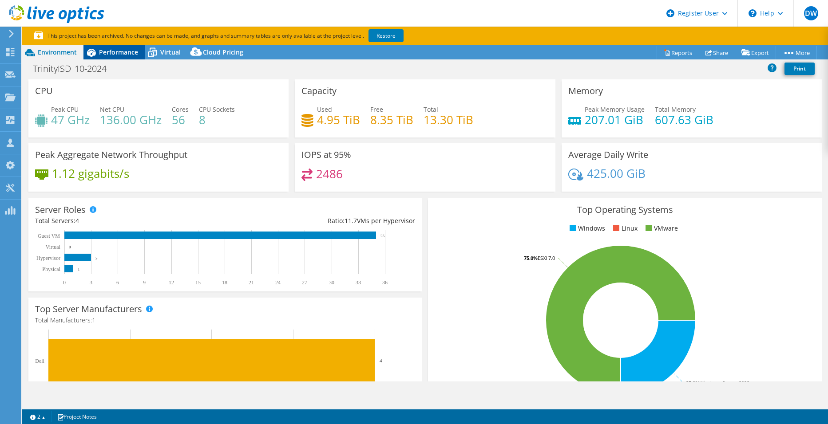 This screenshot has width=828, height=424. Describe the element at coordinates (678, 52) in the screenshot. I see `a: Reports` at that location.